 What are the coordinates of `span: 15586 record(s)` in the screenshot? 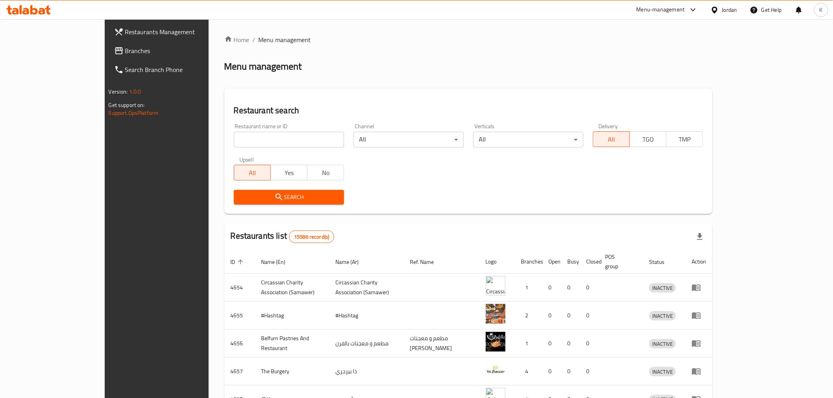 It's located at (311, 237).